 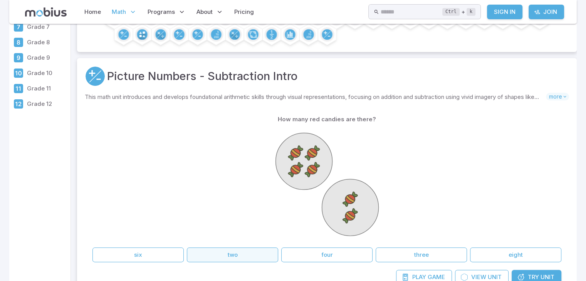 I want to click on a: Addition and Subtraction, so click(x=95, y=76).